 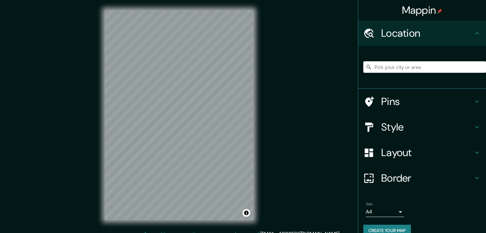 I want to click on h4: Pins, so click(x=427, y=102).